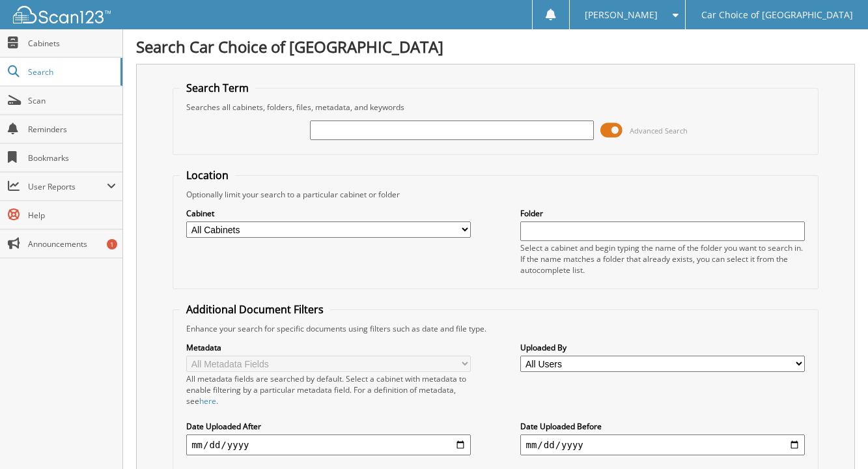 Image resolution: width=868 pixels, height=469 pixels. What do you see at coordinates (662, 213) in the screenshot?
I see `label: Folder` at bounding box center [662, 213].